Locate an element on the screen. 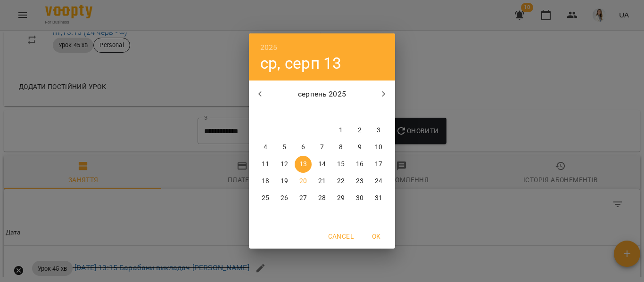  button: 27 is located at coordinates (303, 198).